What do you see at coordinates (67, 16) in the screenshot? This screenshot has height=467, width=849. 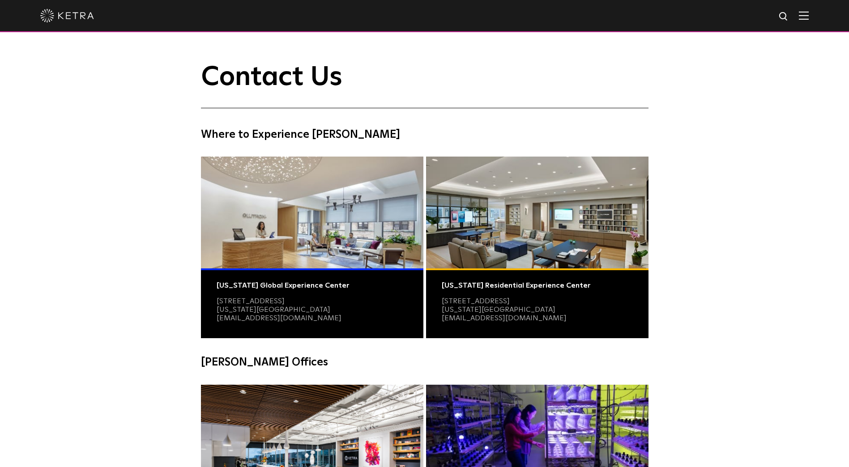 I see `img: ketra-logo-2019-white` at bounding box center [67, 16].